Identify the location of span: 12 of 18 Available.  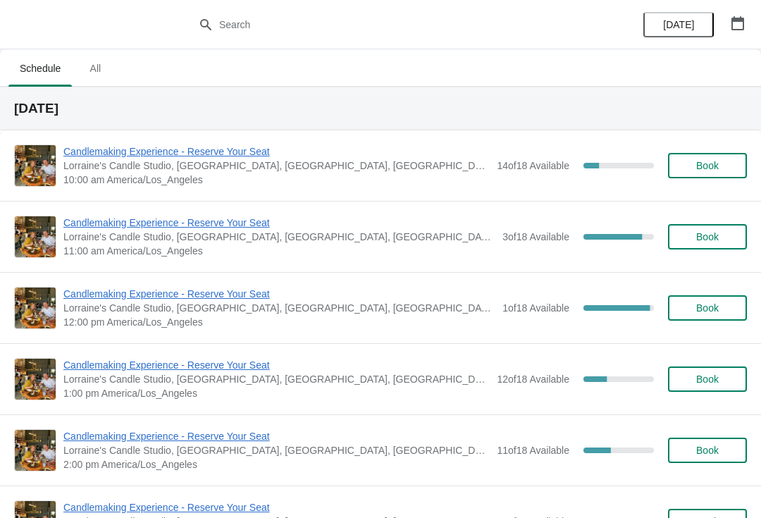
(533, 379).